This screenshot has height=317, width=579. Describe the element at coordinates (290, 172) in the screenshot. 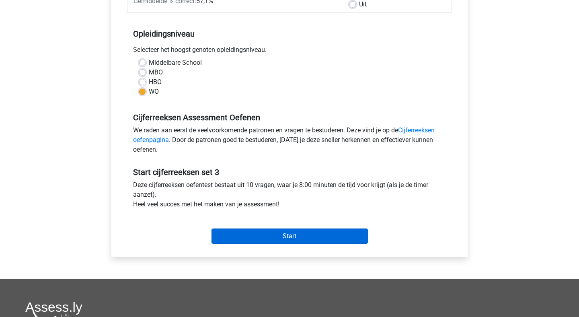

I see `h5: Start cijferreeksen set 3` at that location.